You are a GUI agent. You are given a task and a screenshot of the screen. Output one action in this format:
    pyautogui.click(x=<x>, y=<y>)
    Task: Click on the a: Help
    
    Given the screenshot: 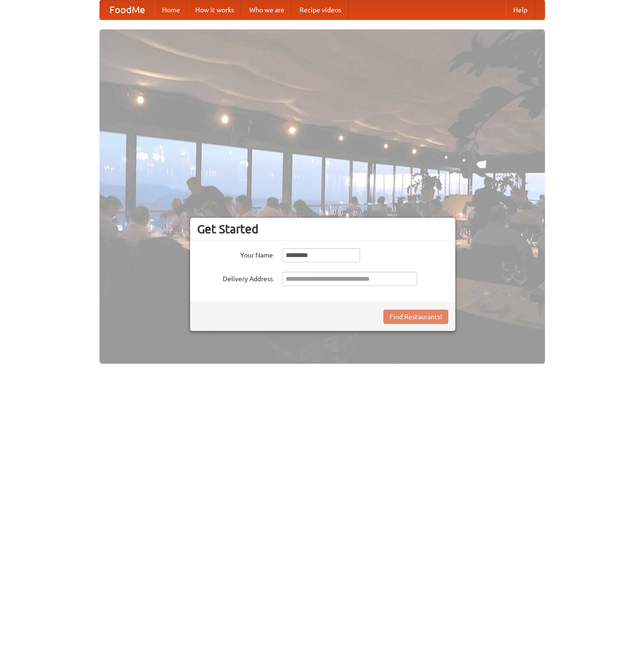 What is the action you would take?
    pyautogui.click(x=520, y=10)
    